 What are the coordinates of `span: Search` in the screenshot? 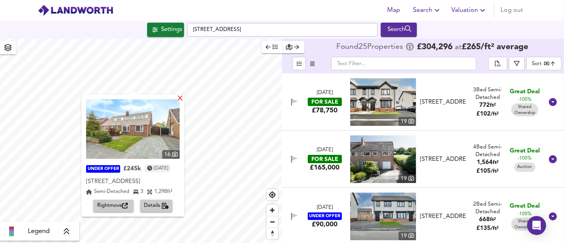 It's located at (427, 10).